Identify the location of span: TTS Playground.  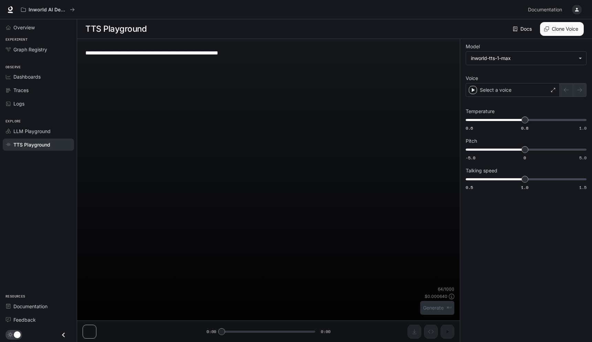
(32, 144).